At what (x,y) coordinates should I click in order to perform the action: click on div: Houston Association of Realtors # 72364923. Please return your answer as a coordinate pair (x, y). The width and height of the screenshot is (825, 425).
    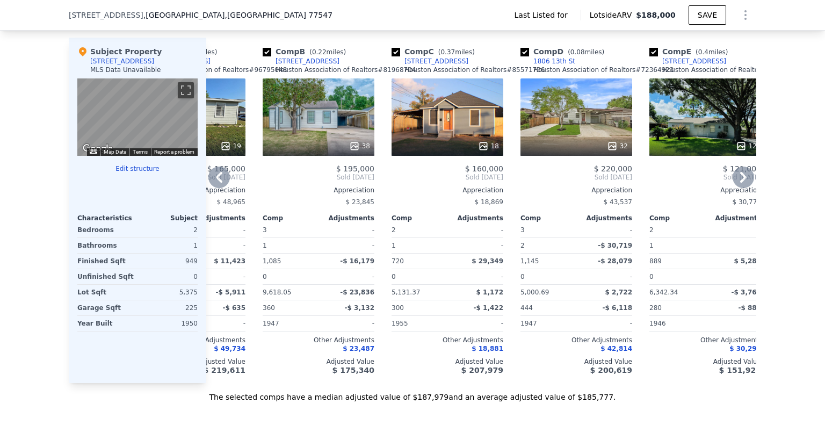
    Looking at the image, I should click on (603, 70).